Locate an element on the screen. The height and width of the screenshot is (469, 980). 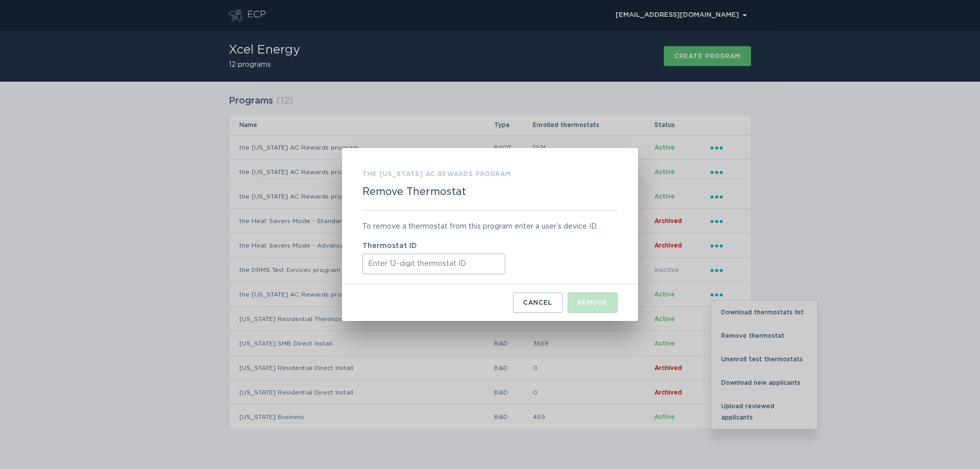
div: To remove a thermostat from this program enter a user’s device ID. is located at coordinates (490, 227).